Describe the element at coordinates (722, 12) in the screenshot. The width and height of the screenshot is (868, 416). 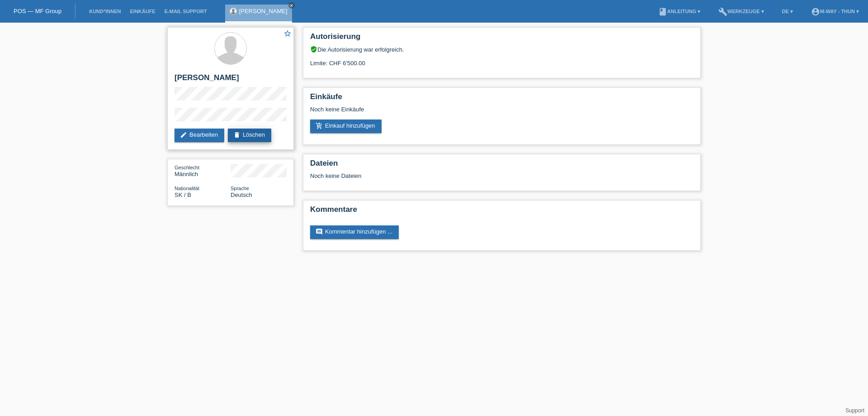
I see `i: build` at that location.